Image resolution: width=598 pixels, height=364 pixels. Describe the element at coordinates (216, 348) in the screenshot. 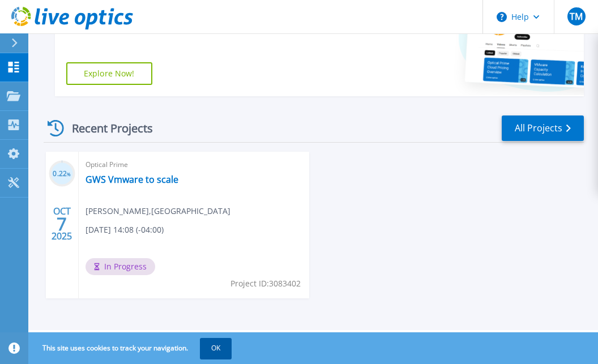

I see `button: OK` at that location.